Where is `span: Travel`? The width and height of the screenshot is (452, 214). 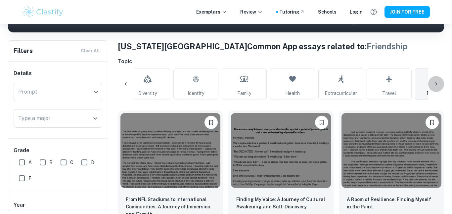
span: Travel is located at coordinates (389, 93).